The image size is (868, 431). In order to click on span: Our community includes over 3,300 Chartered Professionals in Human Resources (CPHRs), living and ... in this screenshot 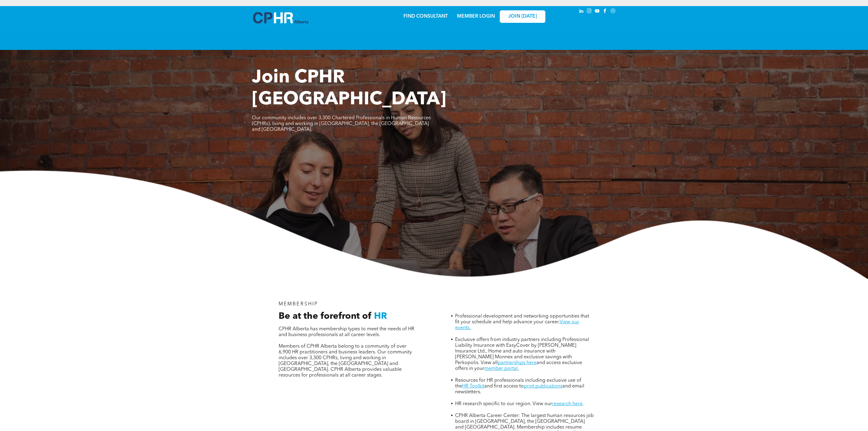, I will do `click(341, 124)`.